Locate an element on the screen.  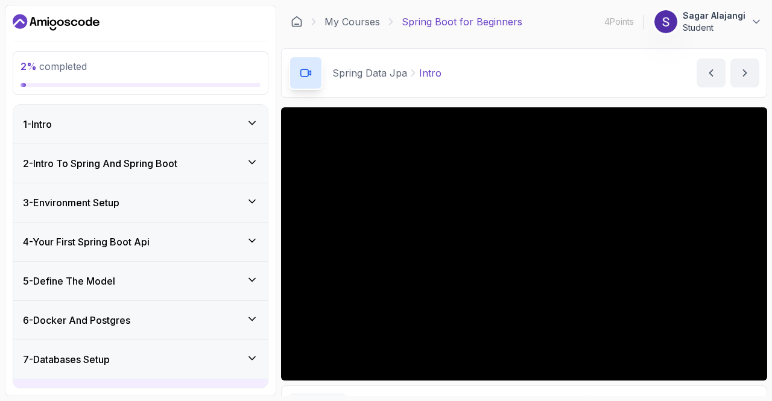
p: Student is located at coordinates (714, 28).